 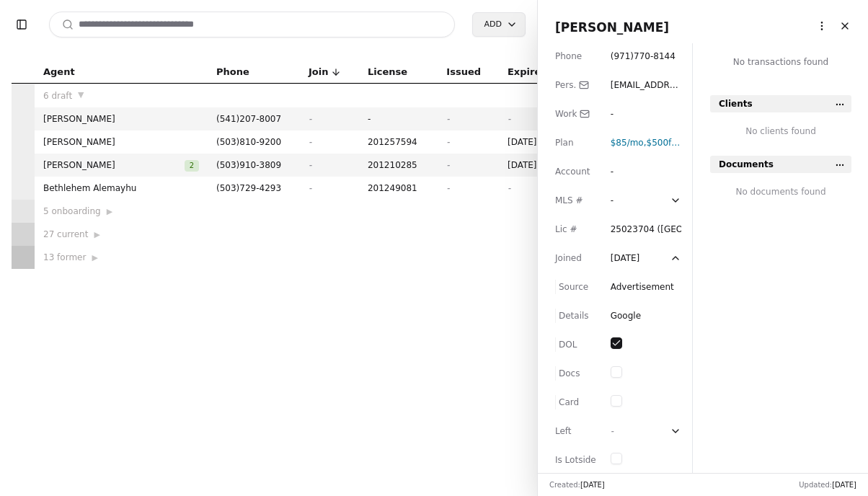 I want to click on div: Lic #, so click(x=575, y=230).